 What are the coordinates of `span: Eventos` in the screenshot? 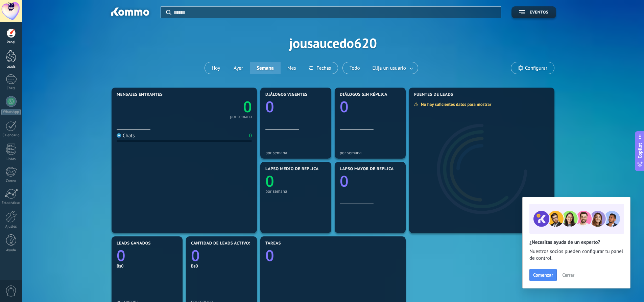 It's located at (539, 13).